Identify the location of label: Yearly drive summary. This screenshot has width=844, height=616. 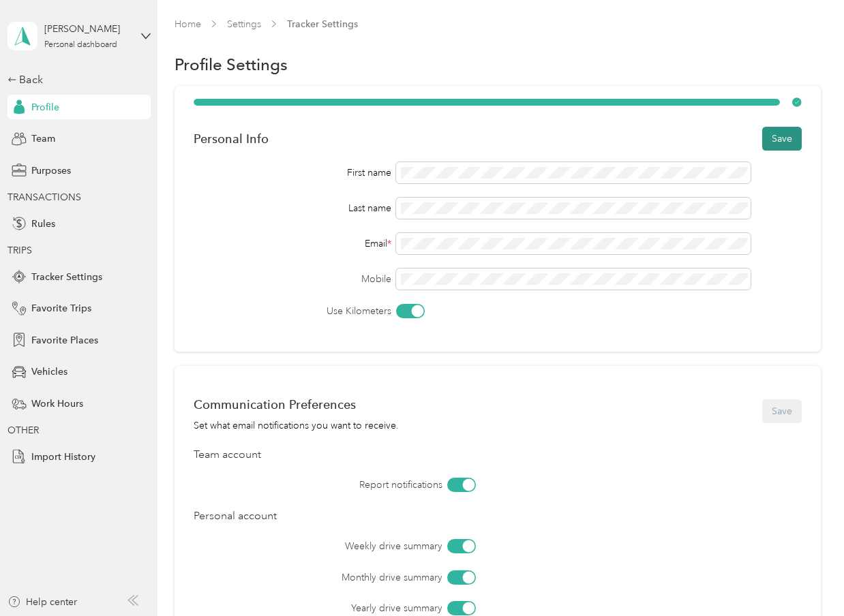
(356, 608).